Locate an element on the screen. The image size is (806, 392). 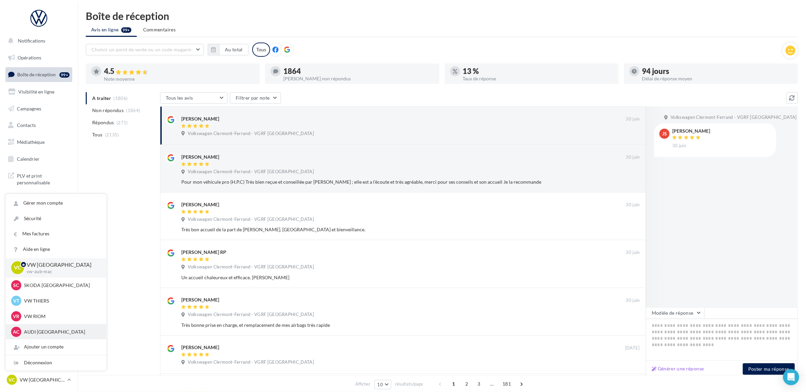
div: Taux de réponse is located at coordinates (538, 79).